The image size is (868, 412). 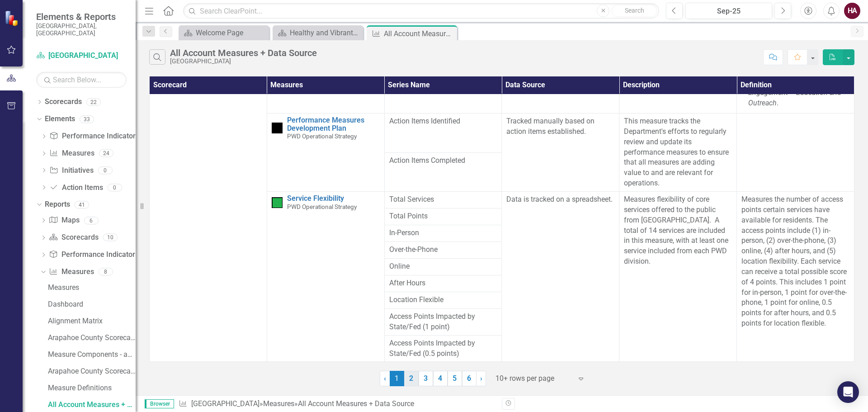 What do you see at coordinates (81, 17) in the screenshot?
I see `span: Elements & Reports` at bounding box center [81, 17].